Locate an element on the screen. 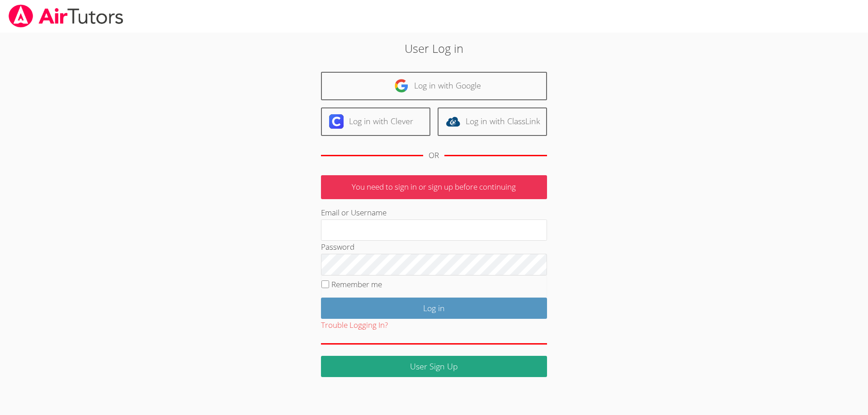 The height and width of the screenshot is (415, 868). input: Log in is located at coordinates (434, 308).